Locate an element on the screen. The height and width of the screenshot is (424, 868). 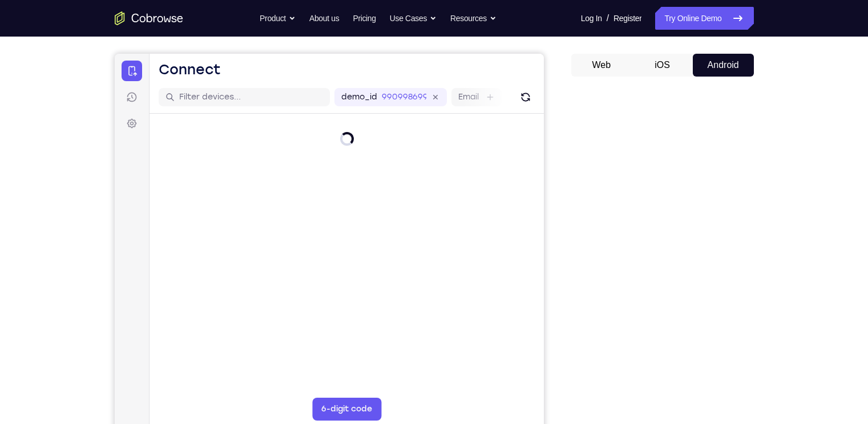
a: Go to the home page is located at coordinates (149, 19).